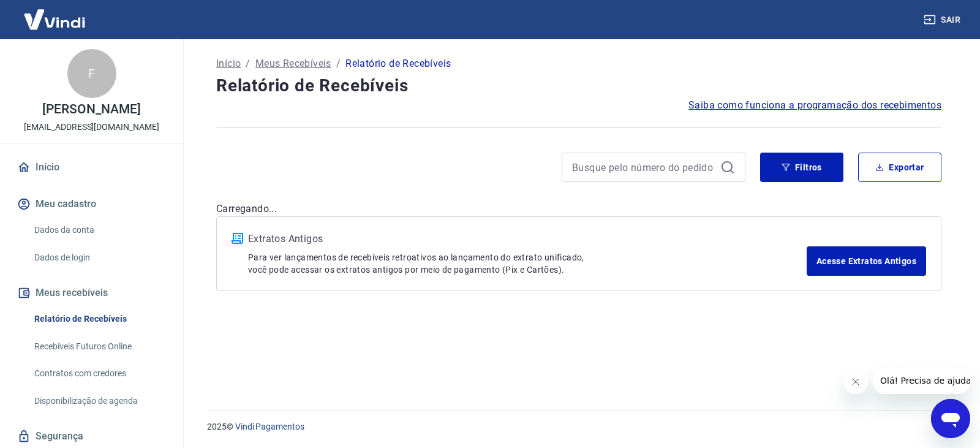  What do you see at coordinates (269, 426) in the screenshot?
I see `a: Vindi Pagamentos` at bounding box center [269, 426].